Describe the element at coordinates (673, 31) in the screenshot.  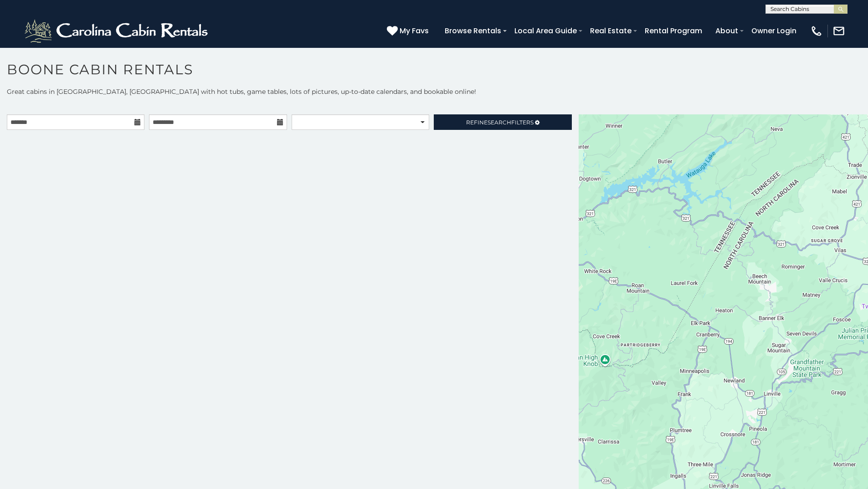
I see `a: Rental Program` at that location.